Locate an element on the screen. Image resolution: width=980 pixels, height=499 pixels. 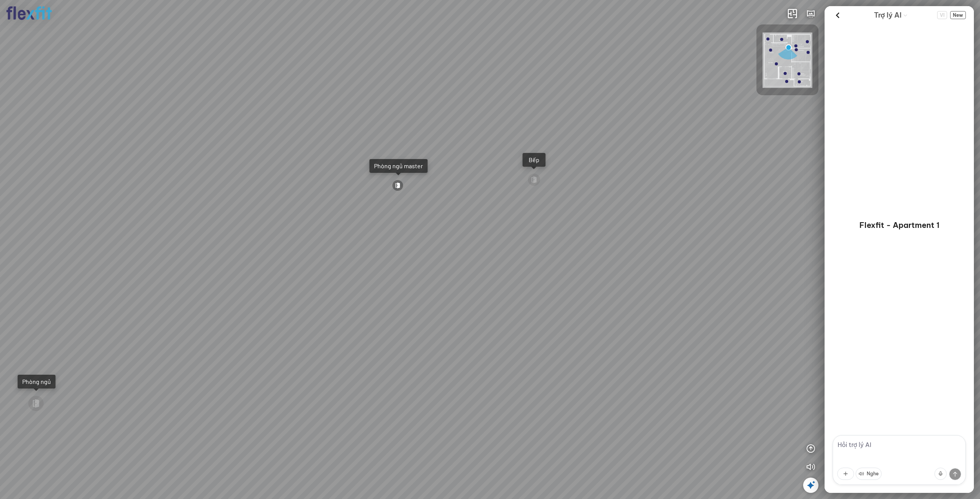
span: VI is located at coordinates (942, 15).